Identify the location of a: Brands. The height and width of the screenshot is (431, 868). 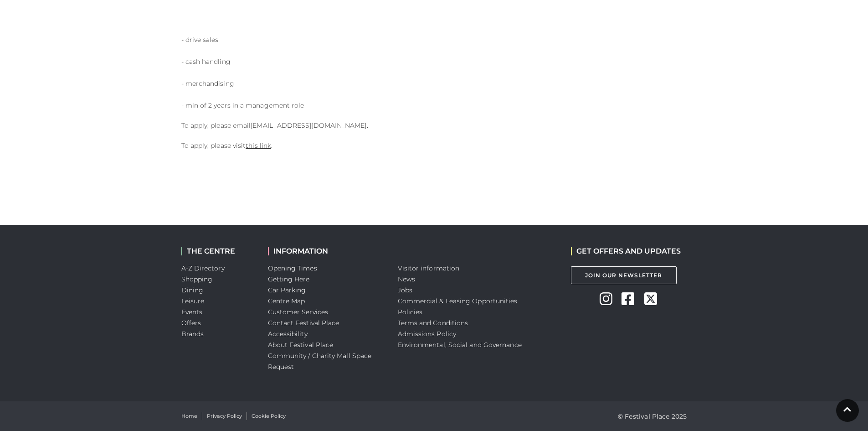
(193, 334).